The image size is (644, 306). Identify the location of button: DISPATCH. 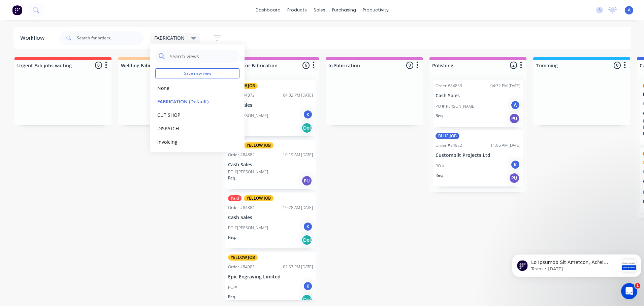
(191, 128).